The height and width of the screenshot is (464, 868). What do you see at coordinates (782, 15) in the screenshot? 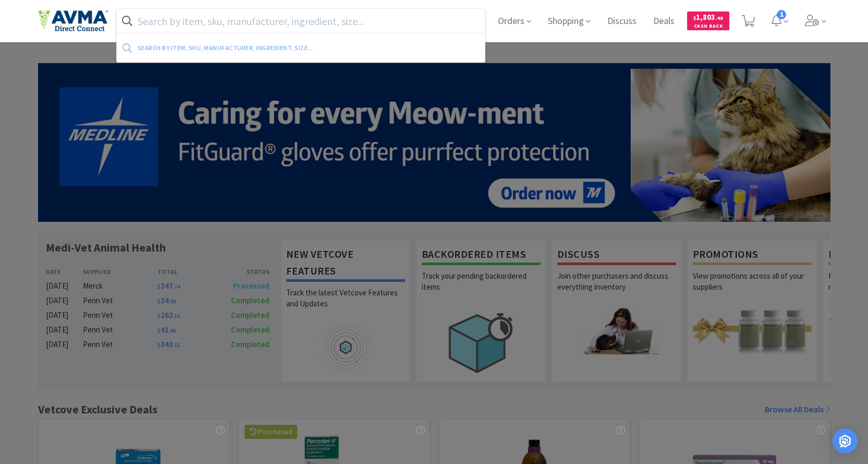
I see `span: 1` at bounding box center [782, 15].